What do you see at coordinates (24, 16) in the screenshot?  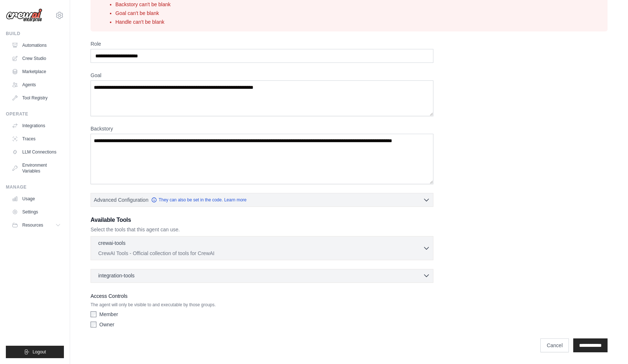 I see `img: Logo` at bounding box center [24, 16].